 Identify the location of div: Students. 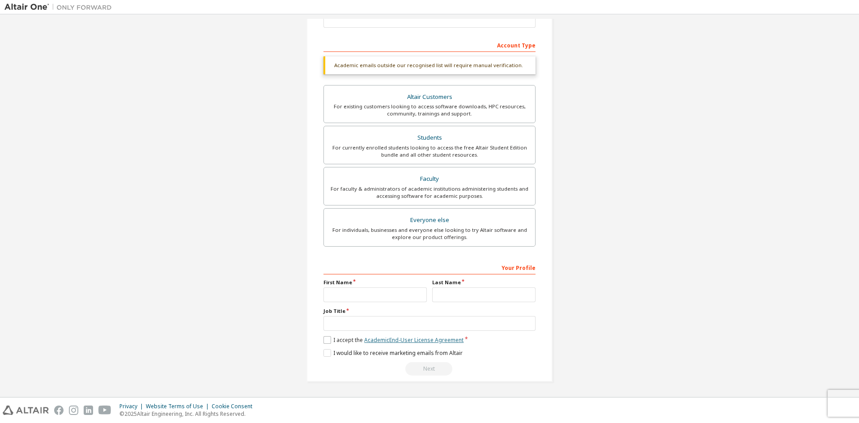
(429, 138).